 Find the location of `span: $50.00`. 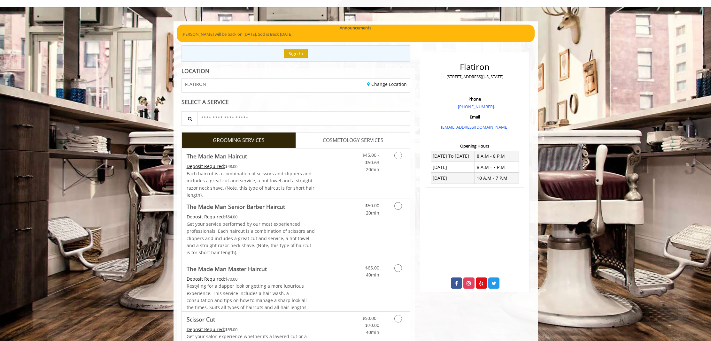

span: $50.00 is located at coordinates (372, 206).